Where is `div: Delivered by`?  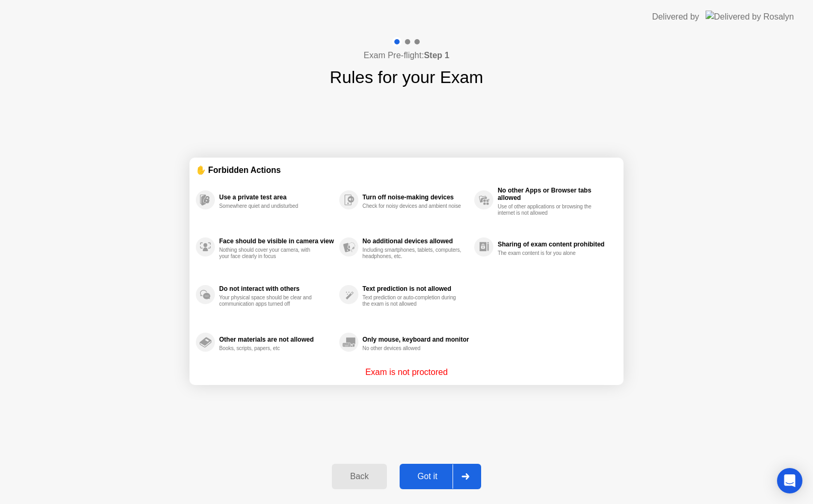 div: Delivered by is located at coordinates (675, 17).